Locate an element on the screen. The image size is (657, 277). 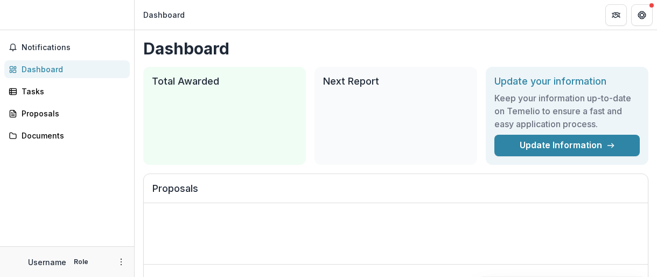
a: Proposals is located at coordinates (67, 113).